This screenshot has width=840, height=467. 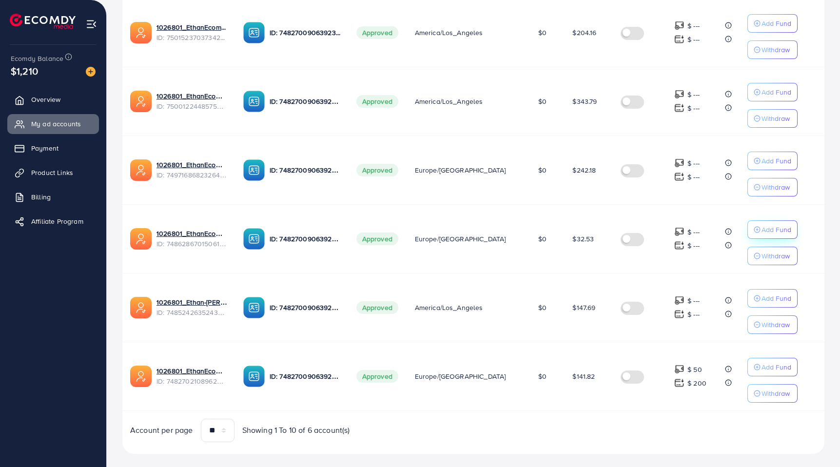 What do you see at coordinates (161, 430) in the screenshot?
I see `span: Account per page` at bounding box center [161, 430].